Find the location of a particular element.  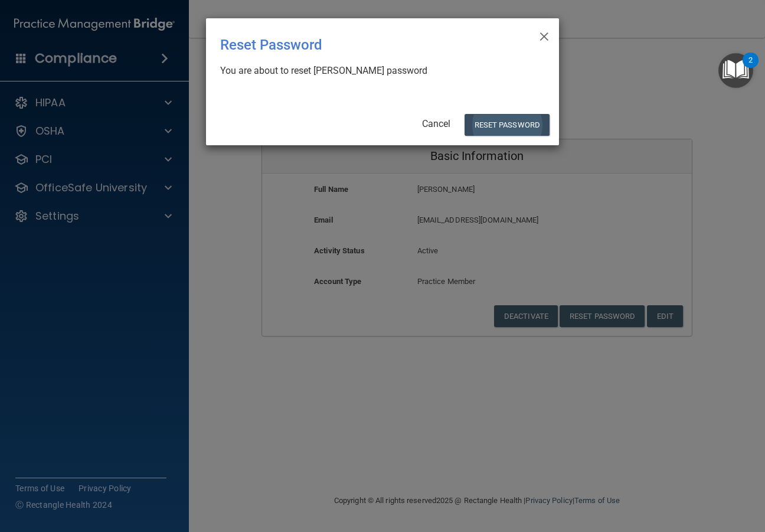

button: Reset Password is located at coordinates (507, 125).